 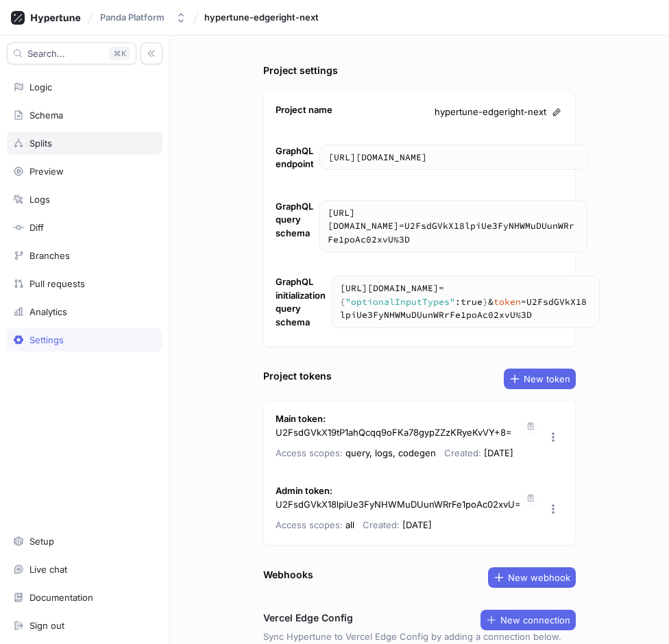 I want to click on div: Logic, so click(x=40, y=87).